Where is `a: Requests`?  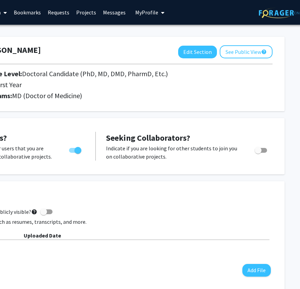
a: Requests is located at coordinates (58, 12).